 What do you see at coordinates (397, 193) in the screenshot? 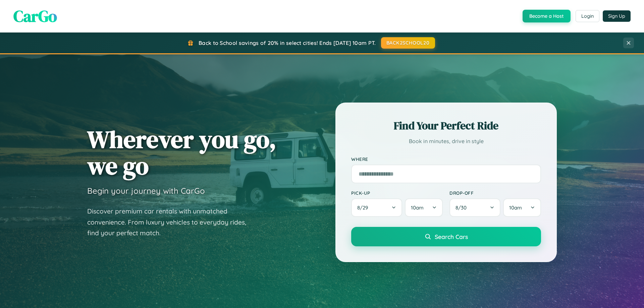
I see `label: Pick-up` at bounding box center [397, 193].